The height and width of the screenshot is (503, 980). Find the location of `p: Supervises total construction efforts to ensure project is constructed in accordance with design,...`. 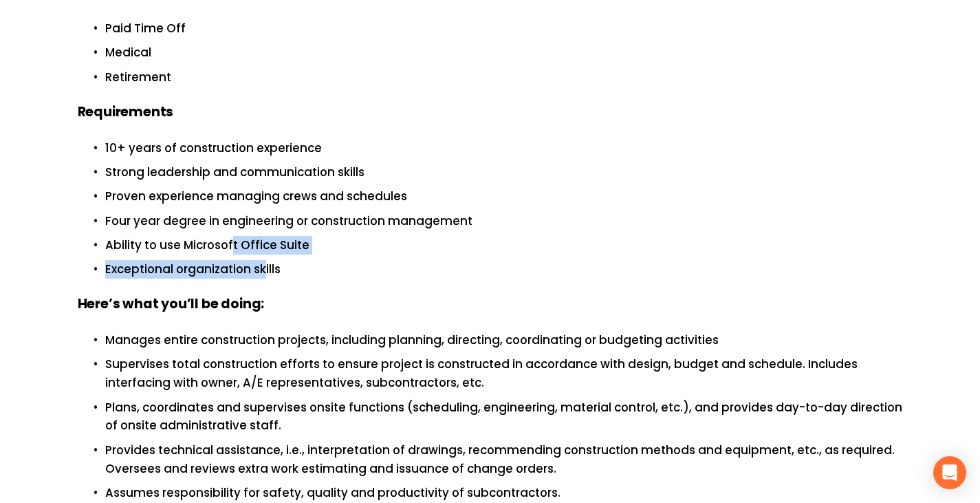

p: Supervises total construction efforts to ensure project is constructed in accordance with design,... is located at coordinates (504, 374).